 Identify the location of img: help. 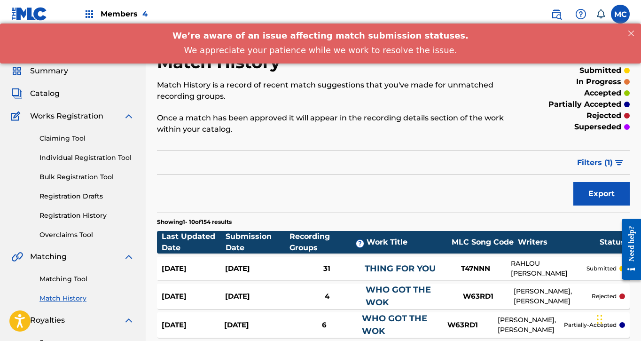
(581, 14).